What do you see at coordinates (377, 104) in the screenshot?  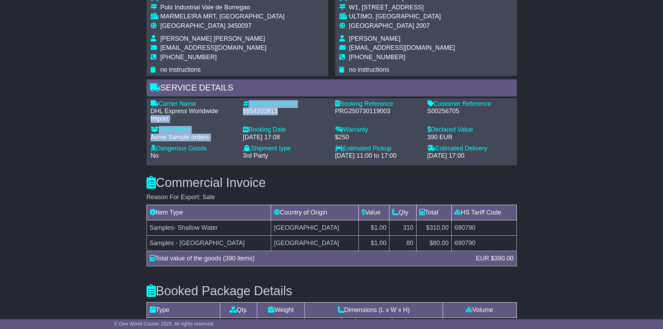 I see `div: Booking Reference` at bounding box center [377, 104].